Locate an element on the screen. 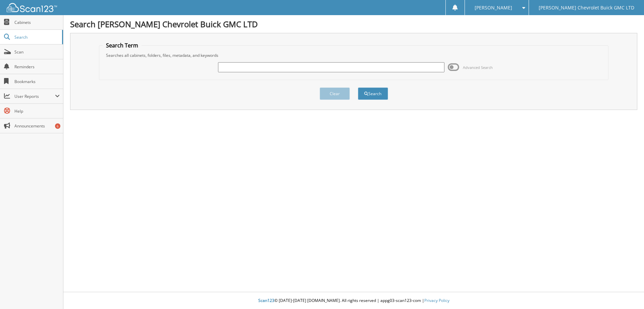 This screenshot has width=644, height=309. span: Bookmarks is located at coordinates (37, 81).